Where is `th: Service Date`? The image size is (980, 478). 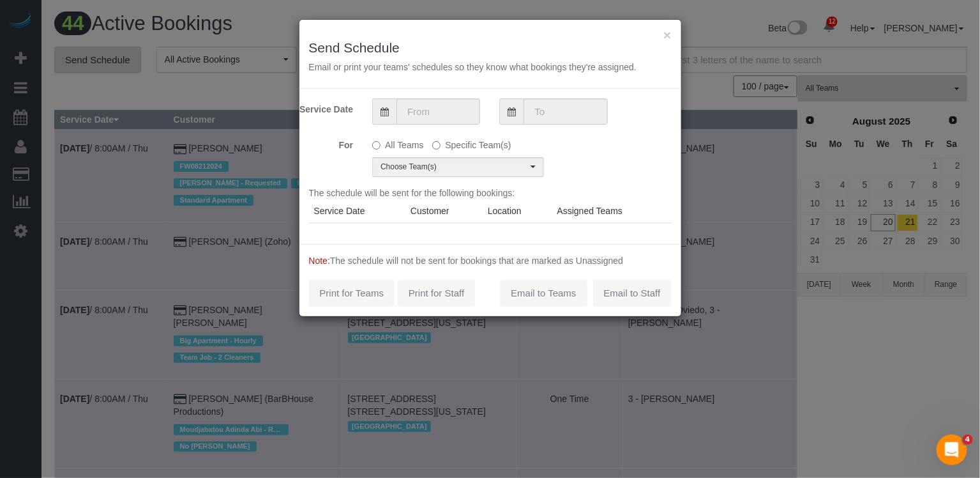
th: Service Date is located at coordinates (357, 211).